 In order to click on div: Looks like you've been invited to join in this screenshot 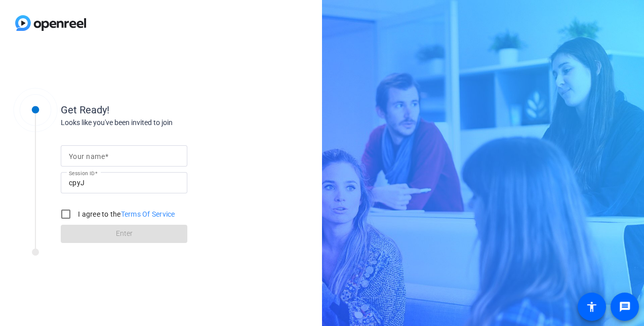, I will do `click(162, 123)`.